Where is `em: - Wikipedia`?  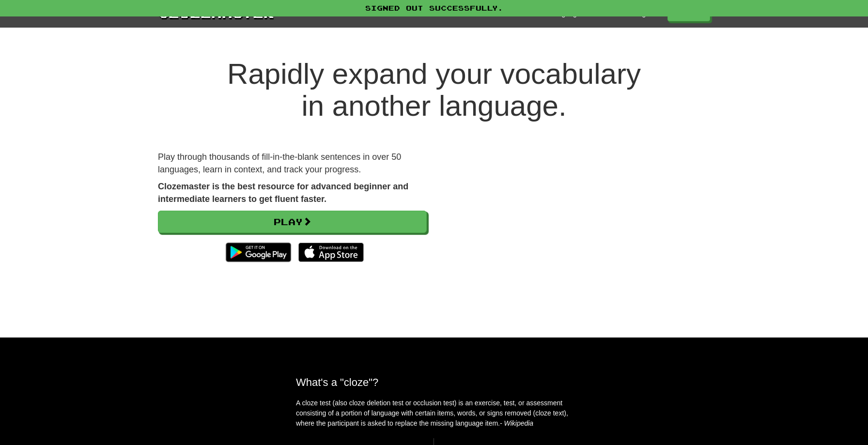
em: - Wikipedia is located at coordinates (516, 423).